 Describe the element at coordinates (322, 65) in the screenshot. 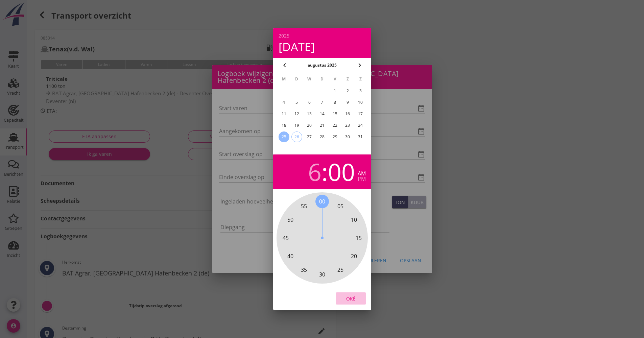

I see `button: augustus 2025` at that location.